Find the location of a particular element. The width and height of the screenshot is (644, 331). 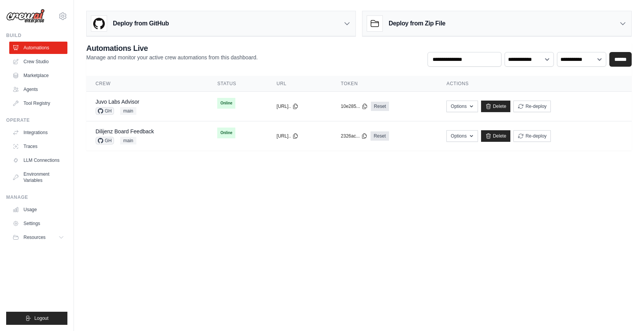

a: Tool Registry is located at coordinates (38, 103).